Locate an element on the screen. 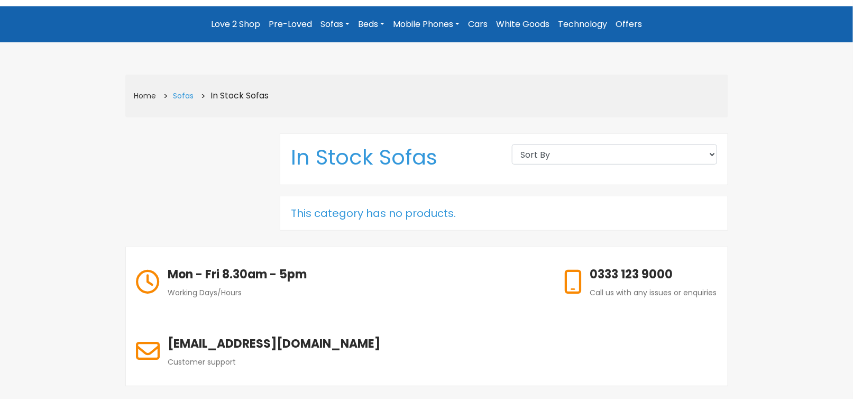  li: In Stock Sofas is located at coordinates (234, 96).